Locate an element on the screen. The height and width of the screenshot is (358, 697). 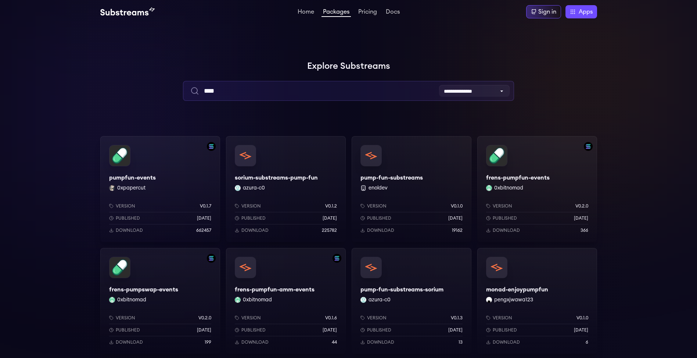
p: v0.1.2 is located at coordinates (331, 206).